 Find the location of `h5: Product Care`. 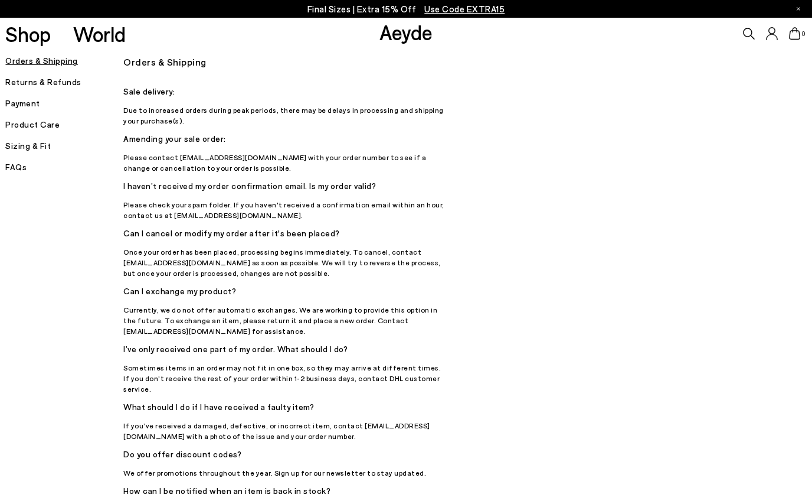

h5: Product Care is located at coordinates (64, 125).